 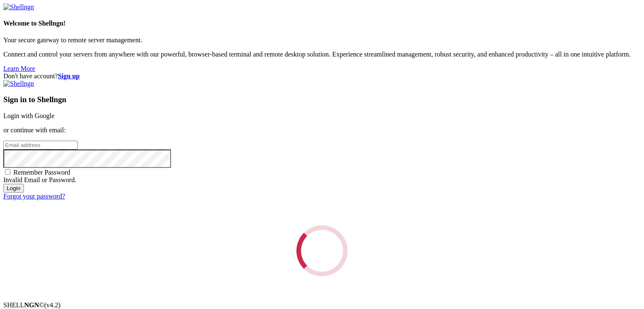 I want to click on a: Forgot your password?, so click(x=34, y=196).